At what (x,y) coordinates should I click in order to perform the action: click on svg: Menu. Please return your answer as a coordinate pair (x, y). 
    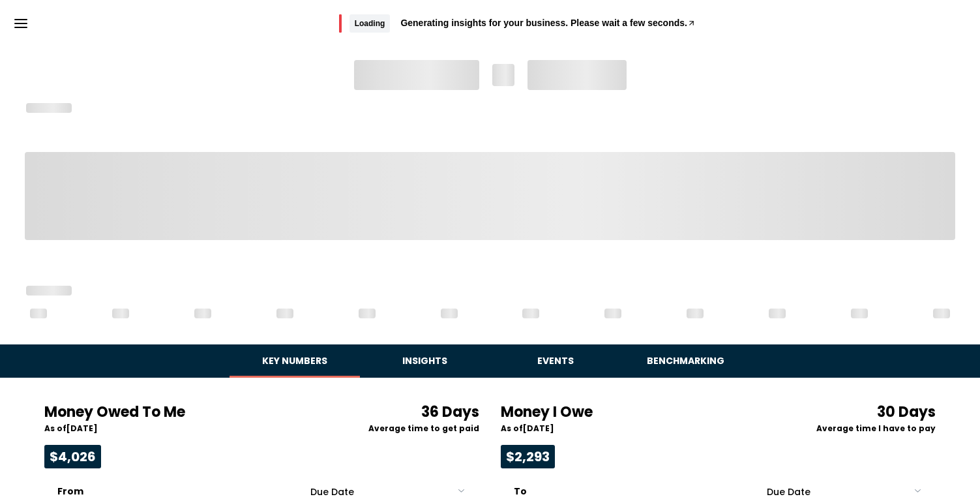
    Looking at the image, I should click on (21, 23).